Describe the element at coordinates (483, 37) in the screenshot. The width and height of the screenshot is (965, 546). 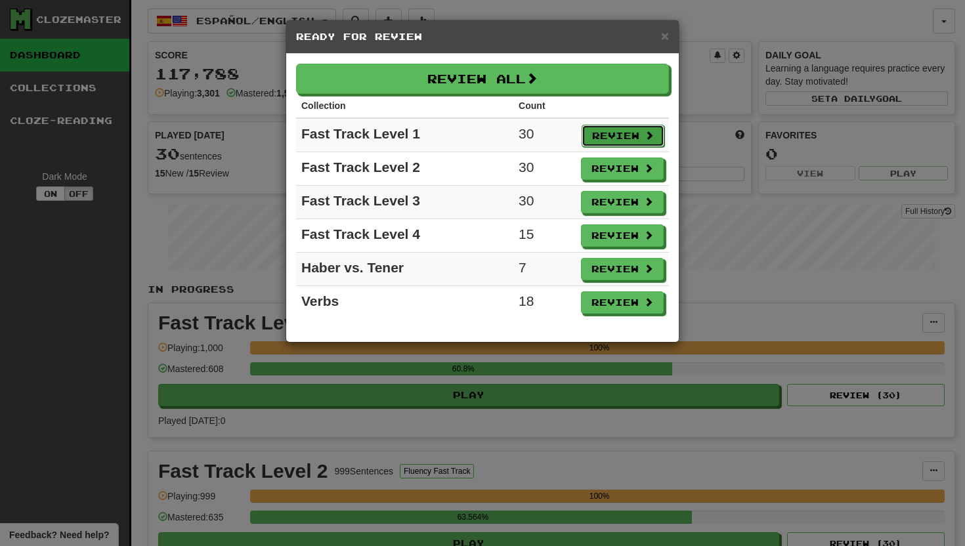
I see `h5: Ready for Review` at that location.